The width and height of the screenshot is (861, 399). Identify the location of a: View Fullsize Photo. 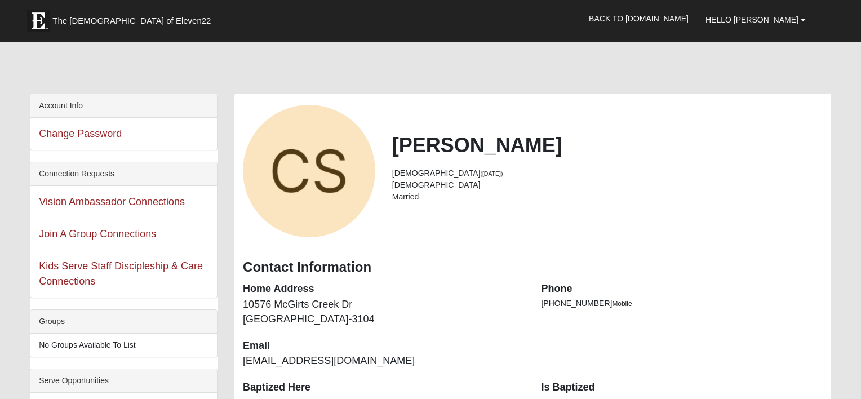
(309, 170).